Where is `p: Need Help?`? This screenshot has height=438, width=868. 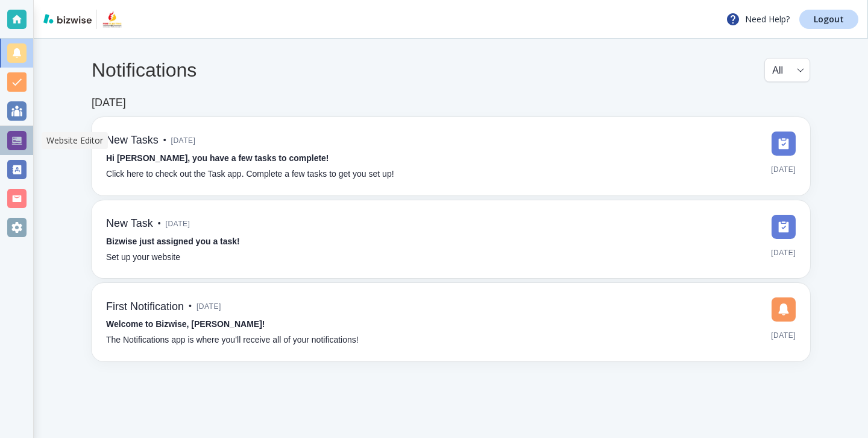 p: Need Help? is located at coordinates (757, 20).